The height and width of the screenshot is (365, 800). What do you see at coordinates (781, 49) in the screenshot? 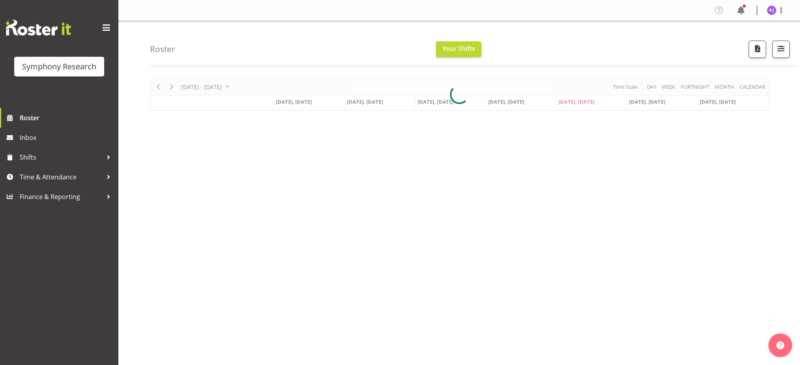
I see `button: Filter Shifts` at bounding box center [781, 49].